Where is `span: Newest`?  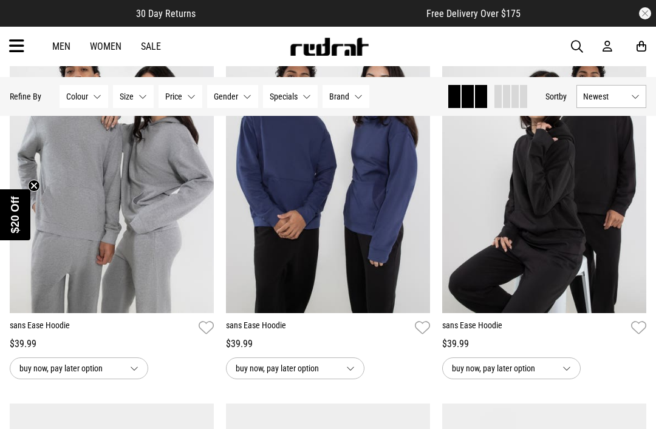 span: Newest is located at coordinates (604, 97).